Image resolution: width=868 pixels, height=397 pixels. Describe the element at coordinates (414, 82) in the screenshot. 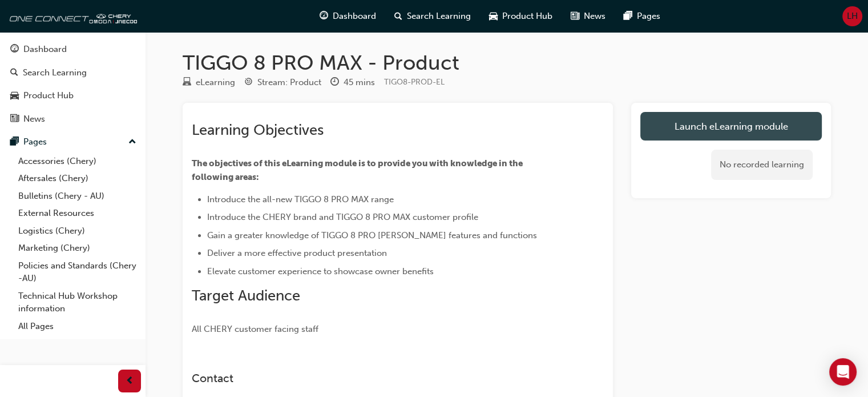

I see `span: Learning resource code` at that location.